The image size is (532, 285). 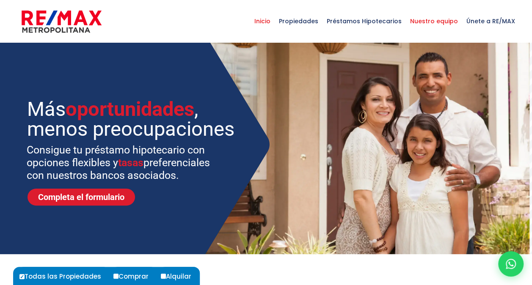 I want to click on span: Inicio, so click(x=263, y=21).